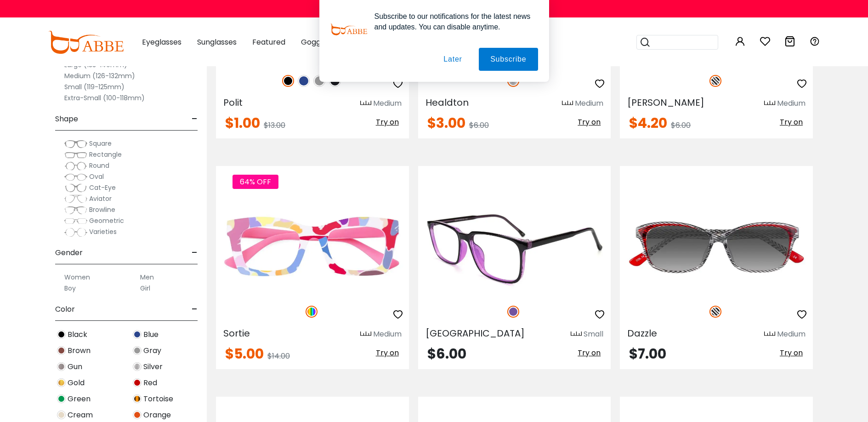 This screenshot has width=868, height=422. What do you see at coordinates (99, 165) in the screenshot?
I see `span: Round` at bounding box center [99, 165].